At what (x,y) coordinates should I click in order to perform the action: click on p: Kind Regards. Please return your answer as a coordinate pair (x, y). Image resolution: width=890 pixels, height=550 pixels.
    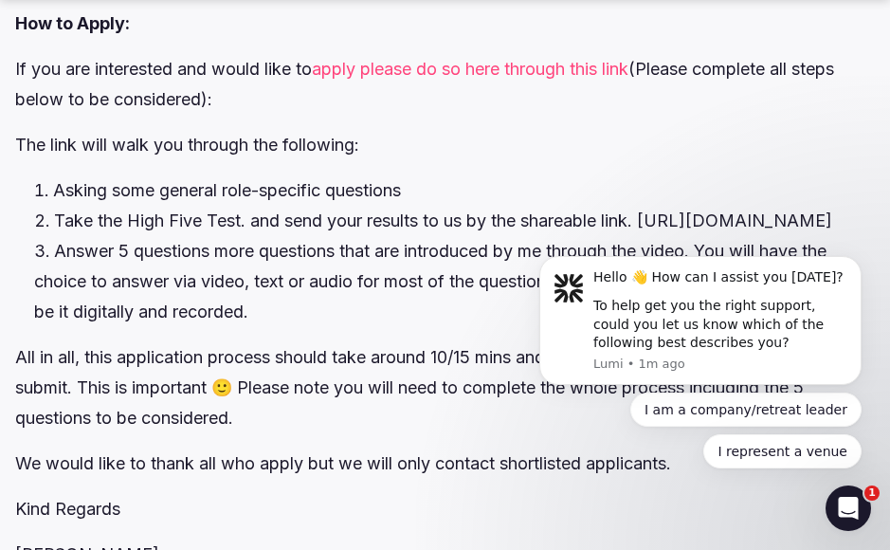
    Looking at the image, I should click on (445, 509).